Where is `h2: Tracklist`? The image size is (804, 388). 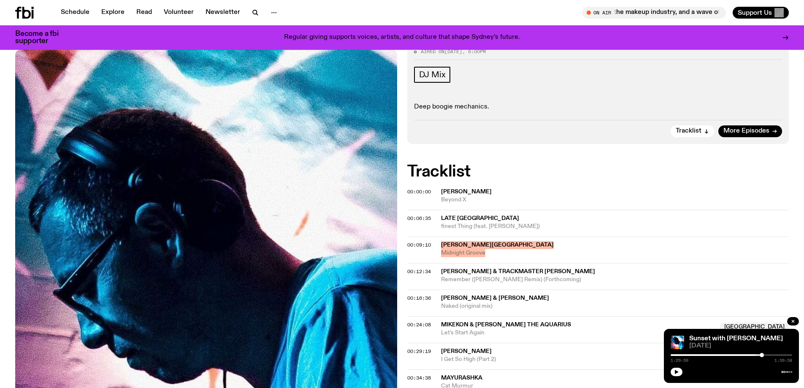
h2: Tracklist is located at coordinates (598, 172).